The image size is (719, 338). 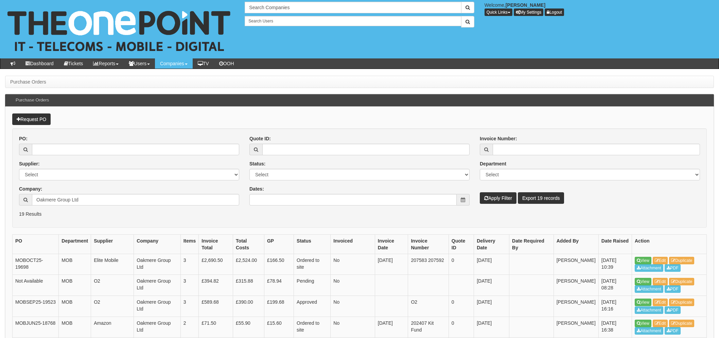 What do you see at coordinates (312, 244) in the screenshot?
I see `th: Status` at bounding box center [312, 244].